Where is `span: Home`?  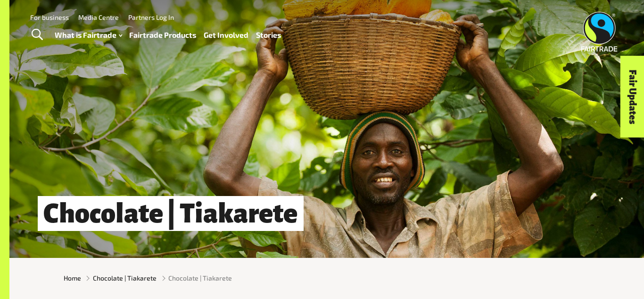
span: Home is located at coordinates (72, 277).